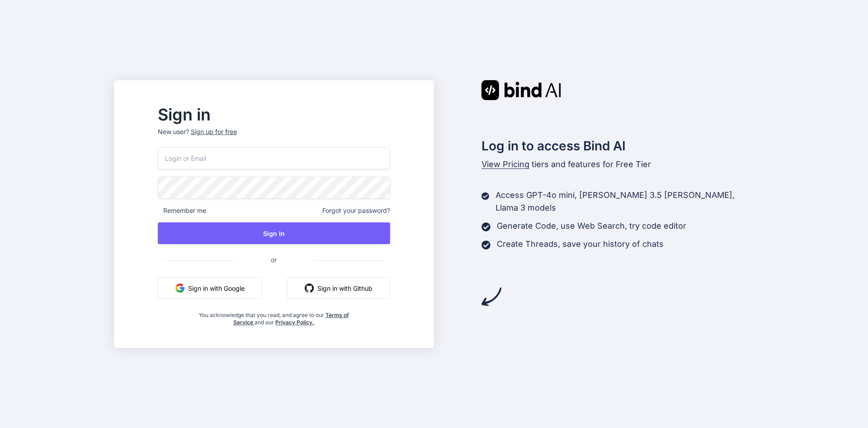 Image resolution: width=868 pixels, height=428 pixels. I want to click on img: arrow, so click(491, 296).